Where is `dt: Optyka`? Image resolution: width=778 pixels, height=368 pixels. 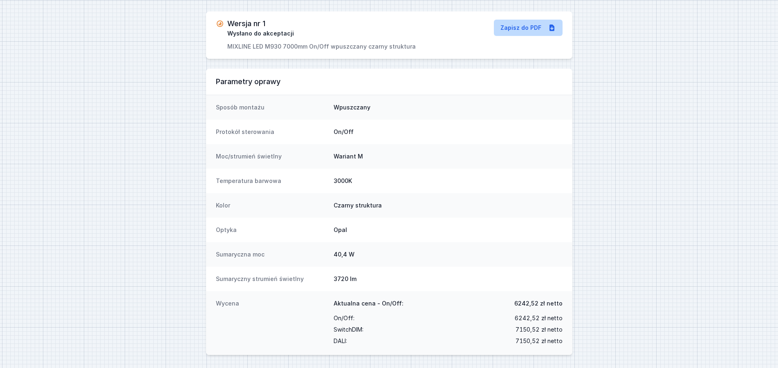
dt: Optyka is located at coordinates (271, 230).